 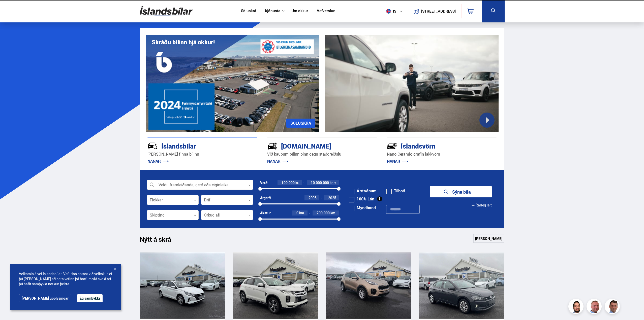 I want to click on span: 100.000, so click(x=288, y=183).